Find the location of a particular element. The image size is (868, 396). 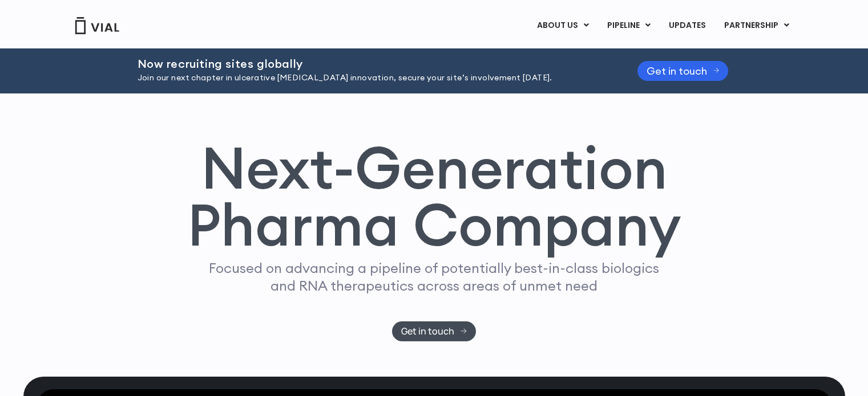

img: Vial Logo is located at coordinates (97, 25).